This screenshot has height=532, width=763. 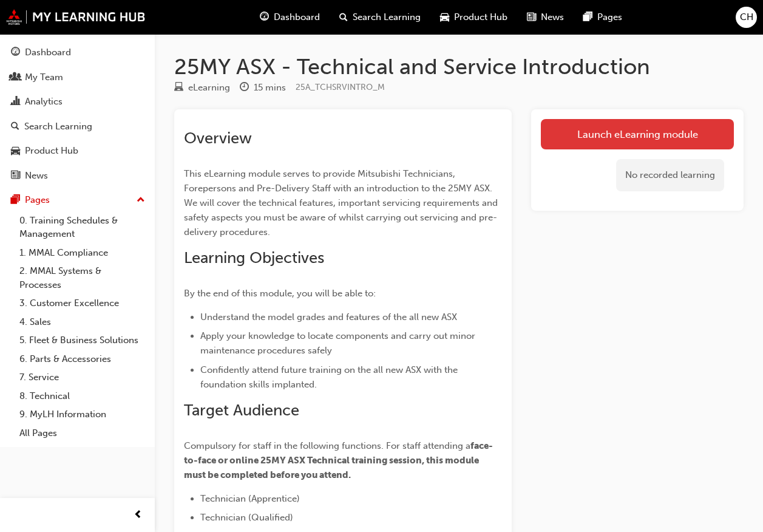 I want to click on a: Launch eLearning module, so click(x=637, y=134).